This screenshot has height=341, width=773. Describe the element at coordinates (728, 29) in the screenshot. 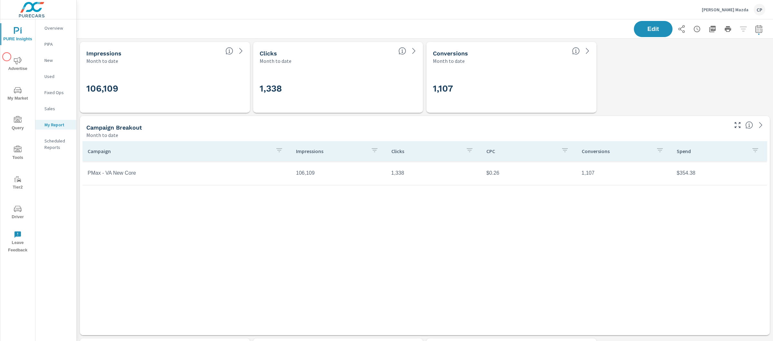

I see `button: Print Report` at that location.